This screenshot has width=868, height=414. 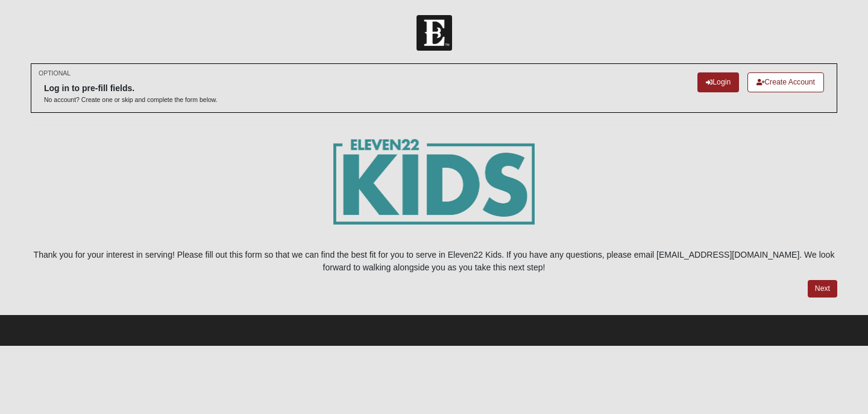 I want to click on a: Create Account, so click(x=785, y=82).